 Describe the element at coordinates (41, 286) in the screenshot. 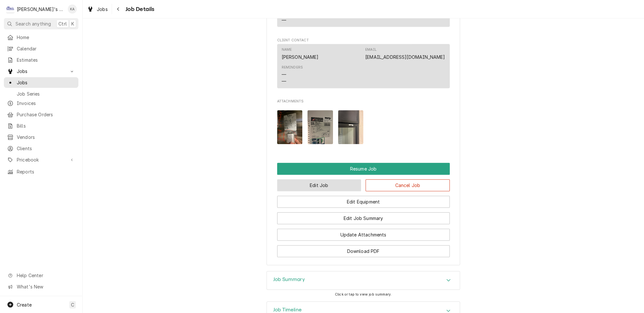

I see `a: Go to What's New` at that location.